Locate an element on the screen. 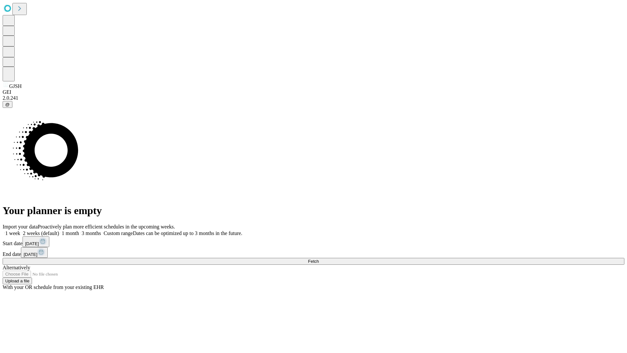 This screenshot has width=627, height=353. span: Dates can be optimized up to 3 months in the future. is located at coordinates (187, 233).